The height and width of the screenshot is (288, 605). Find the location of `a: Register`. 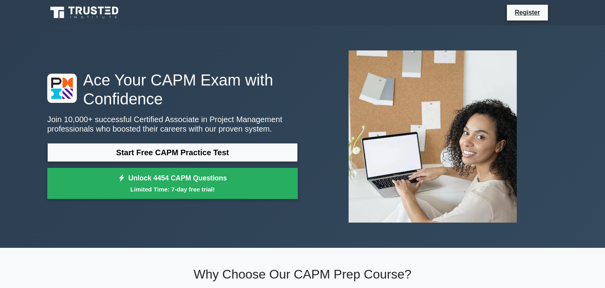

a: Register is located at coordinates (527, 12).